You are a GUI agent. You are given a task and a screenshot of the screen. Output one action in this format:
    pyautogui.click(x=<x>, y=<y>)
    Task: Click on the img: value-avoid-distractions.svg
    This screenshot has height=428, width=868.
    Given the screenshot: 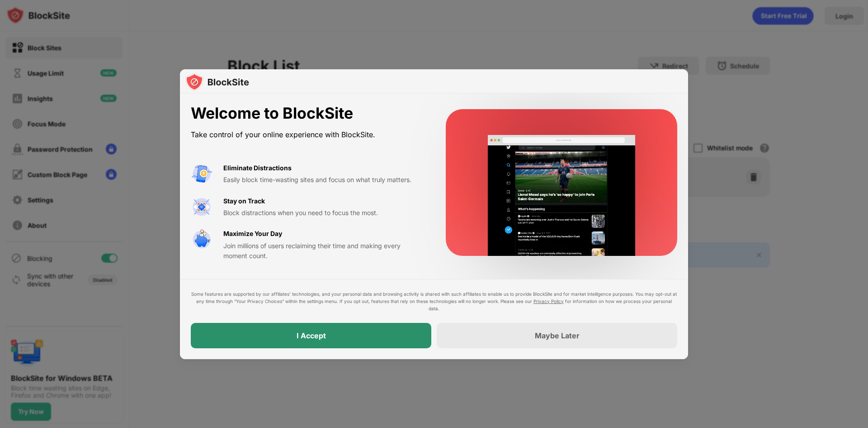 What is the action you would take?
    pyautogui.click(x=202, y=174)
    